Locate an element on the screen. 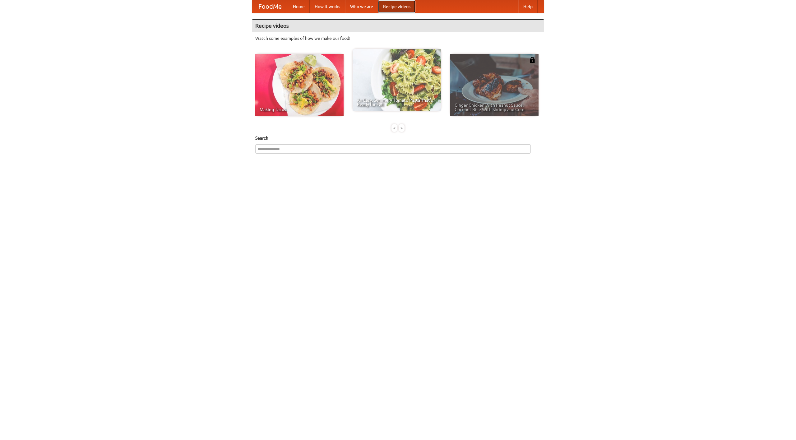 The height and width of the screenshot is (440, 796). a: How it works is located at coordinates (327, 7).